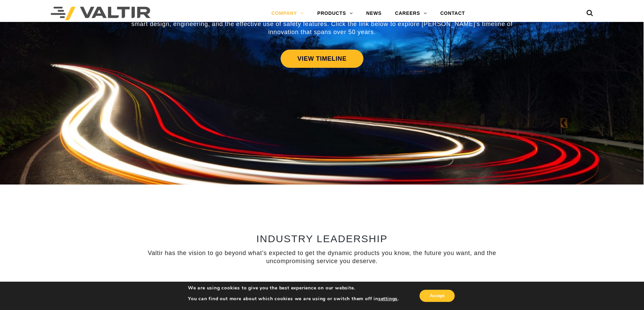 This screenshot has height=310, width=644. I want to click on p: You can find out more about which cookies we are using or switch them off in ., so click(293, 300).